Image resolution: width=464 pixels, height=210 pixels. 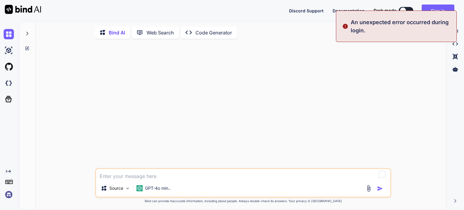 I want to click on button: Documentation, so click(x=349, y=11).